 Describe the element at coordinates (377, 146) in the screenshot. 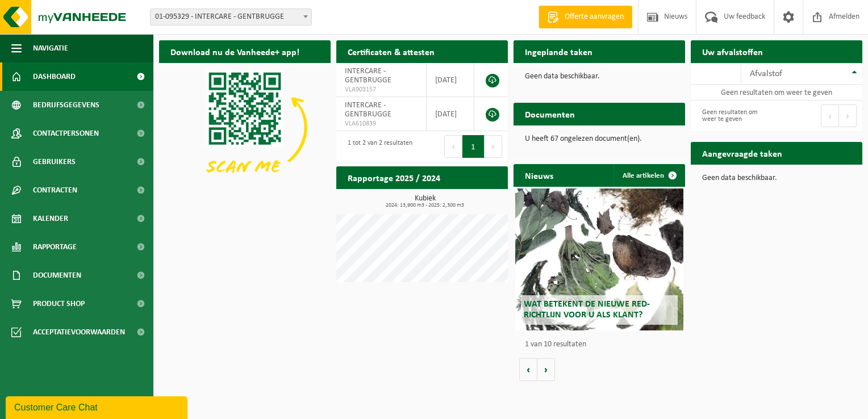

I see `div: 1 tot 2 van 2 resultaten` at that location.